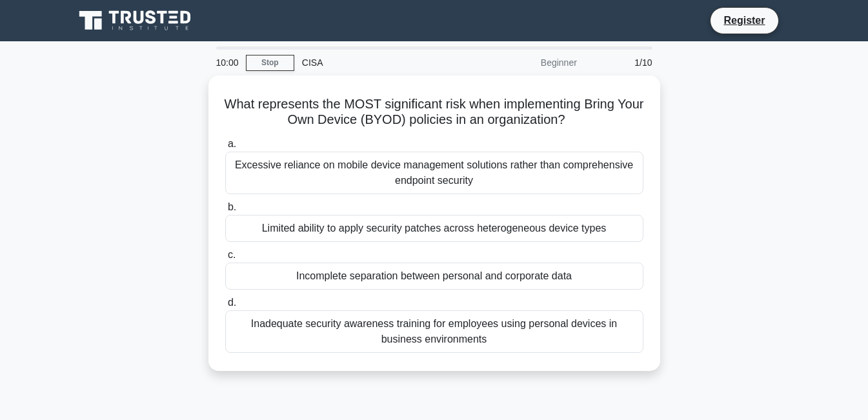 Image resolution: width=868 pixels, height=420 pixels. Describe the element at coordinates (270, 63) in the screenshot. I see `a: Stop` at that location.